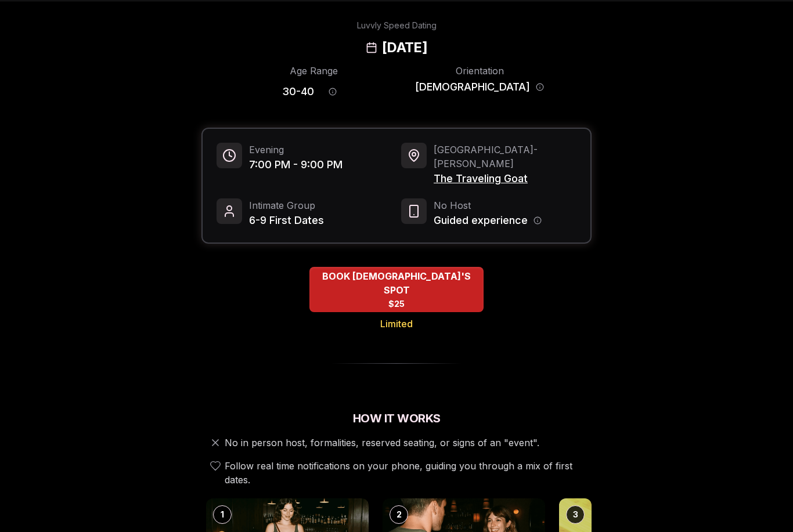  Describe the element at coordinates (295, 165) in the screenshot. I see `span: 7:00 PM - 9:00 PM` at that location.